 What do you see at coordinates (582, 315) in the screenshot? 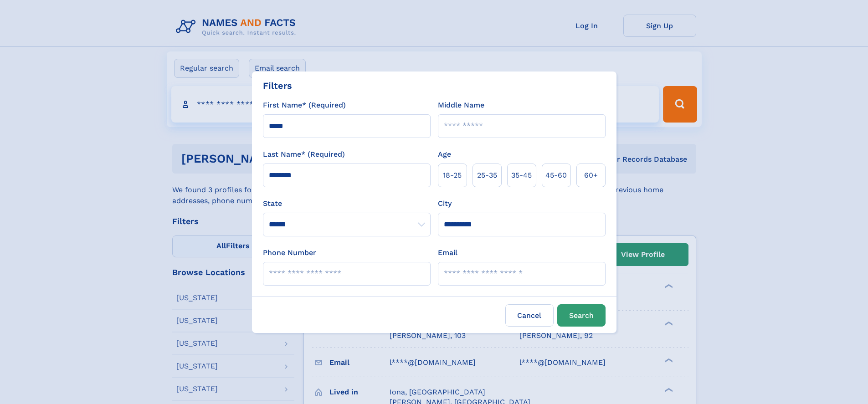
I see `button: Search` at bounding box center [582, 315].